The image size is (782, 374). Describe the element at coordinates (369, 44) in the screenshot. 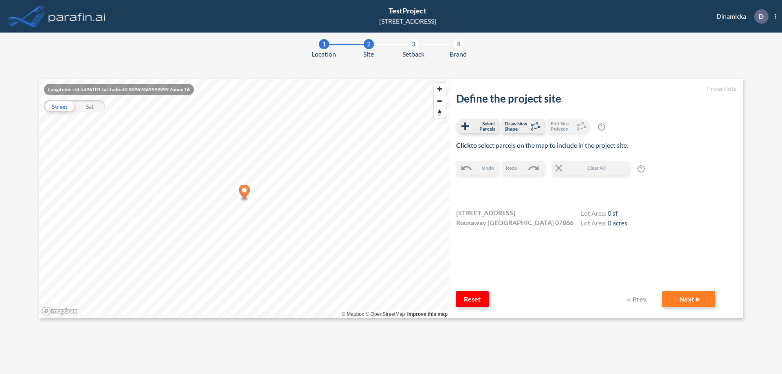

I see `div: 2` at that location.